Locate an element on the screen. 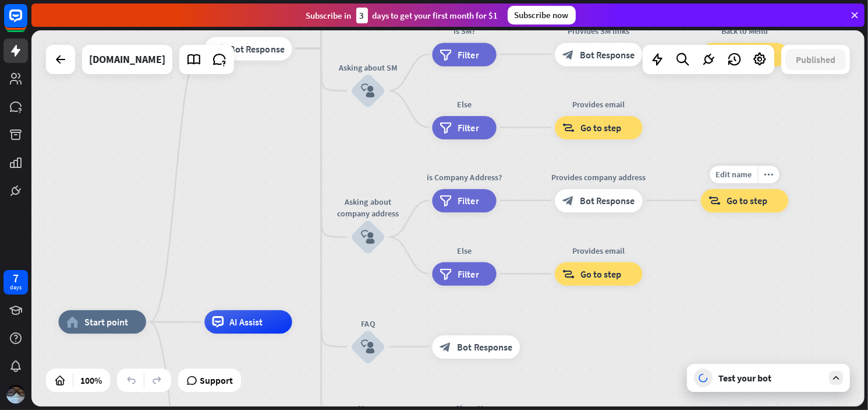  div: fitnessonline.app is located at coordinates (127, 59).